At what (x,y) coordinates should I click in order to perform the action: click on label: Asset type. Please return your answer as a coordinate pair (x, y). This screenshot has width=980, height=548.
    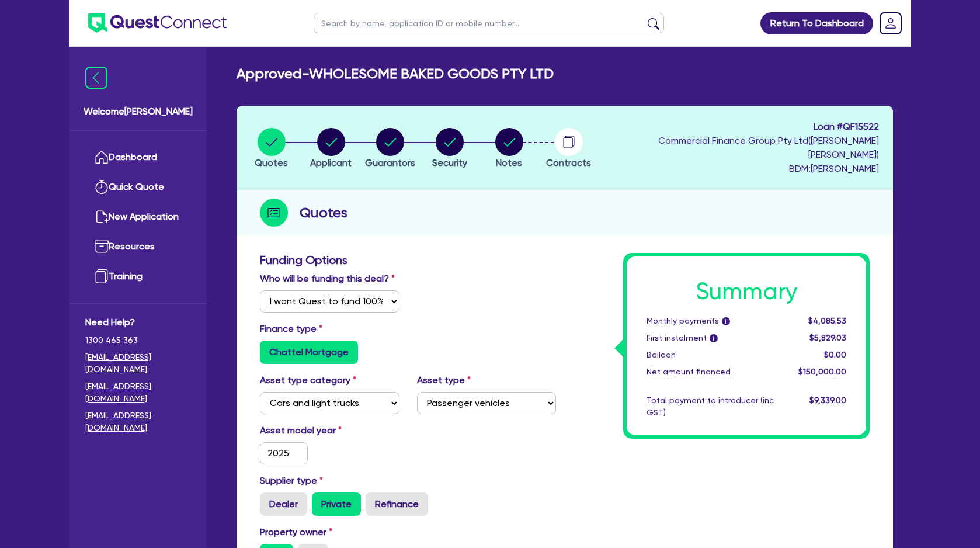
    Looking at the image, I should click on (444, 380).